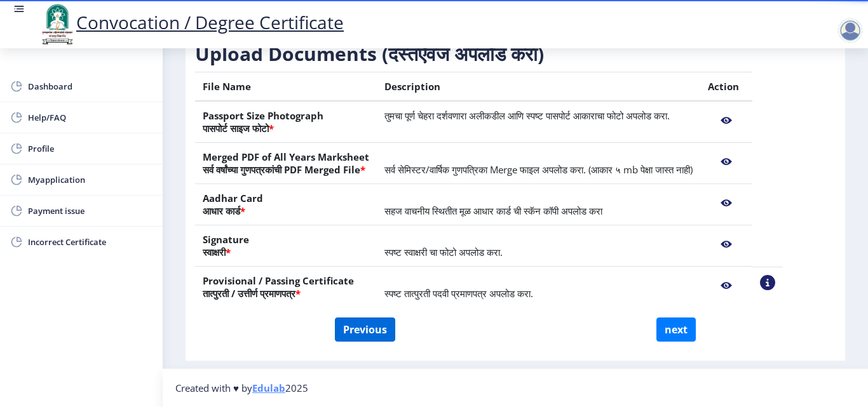 The image size is (868, 407). What do you see at coordinates (269, 388) in the screenshot?
I see `a: Edulab` at bounding box center [269, 388].